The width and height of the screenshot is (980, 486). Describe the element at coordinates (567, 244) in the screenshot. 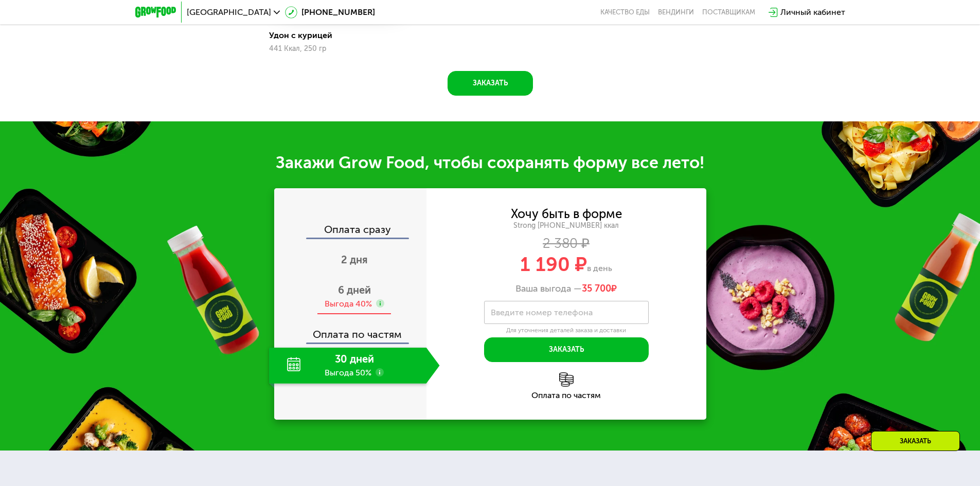

I see `div: 2 380 ₽` at that location.